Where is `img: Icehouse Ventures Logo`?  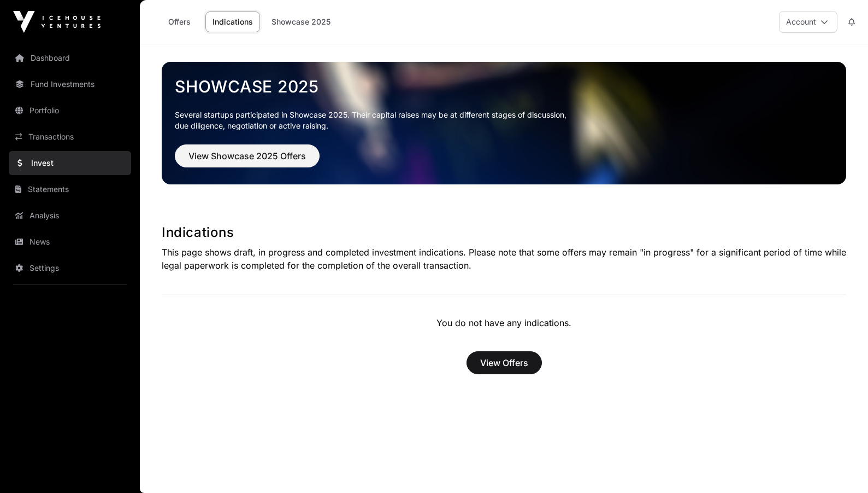 img: Icehouse Ventures Logo is located at coordinates (57, 22).